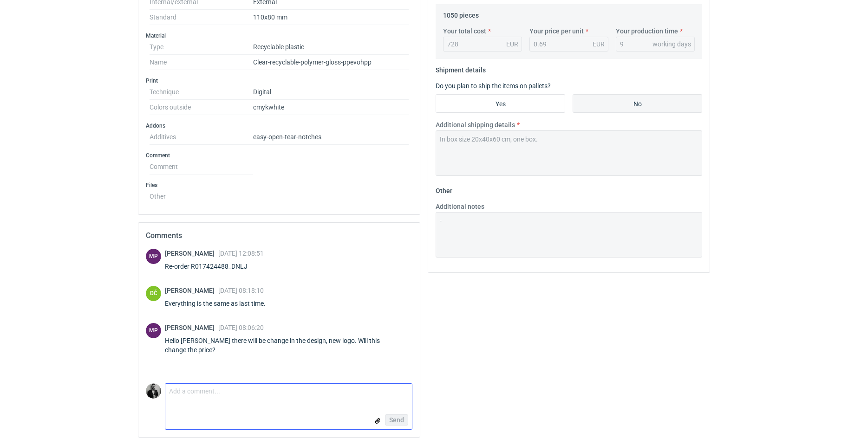 The image size is (848, 445). Describe the element at coordinates (279, 236) in the screenshot. I see `h2: Comments` at that location.